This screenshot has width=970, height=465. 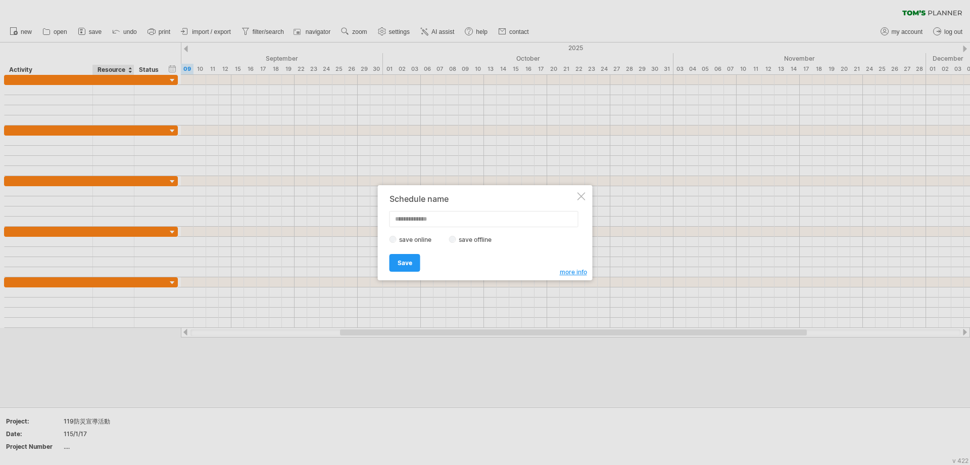 I want to click on a: Save, so click(x=405, y=262).